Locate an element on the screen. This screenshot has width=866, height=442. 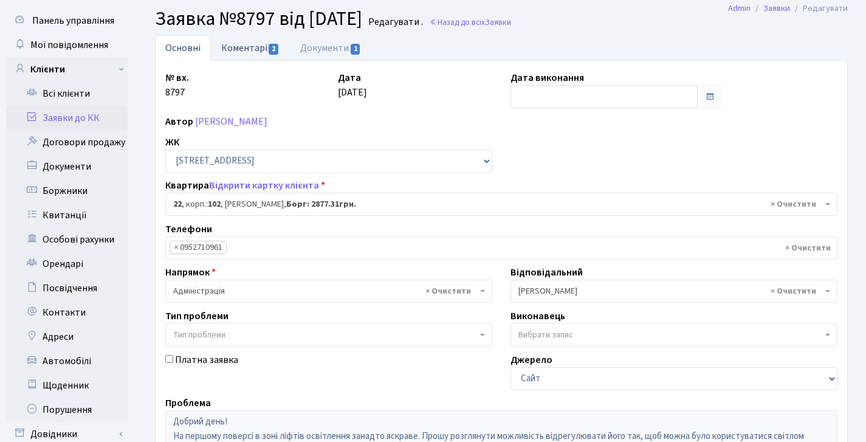
label: Автор is located at coordinates (179, 122).